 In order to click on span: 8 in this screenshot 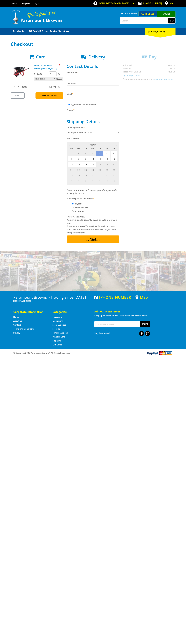, I will do `click(78, 159)`.